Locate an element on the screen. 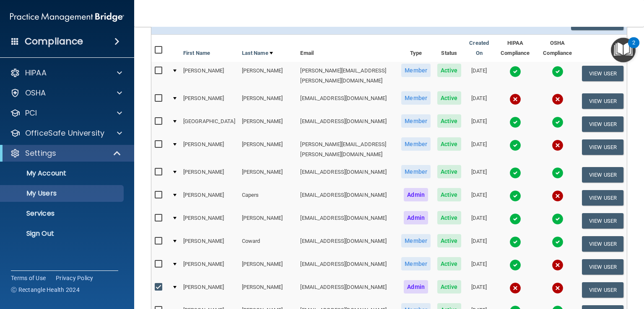  div: 2 is located at coordinates (634, 49).